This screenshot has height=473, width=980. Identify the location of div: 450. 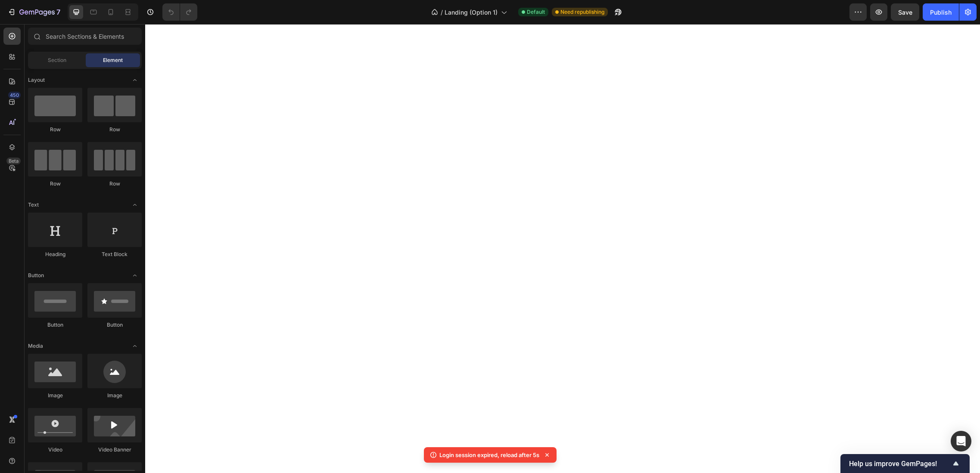
(14, 95).